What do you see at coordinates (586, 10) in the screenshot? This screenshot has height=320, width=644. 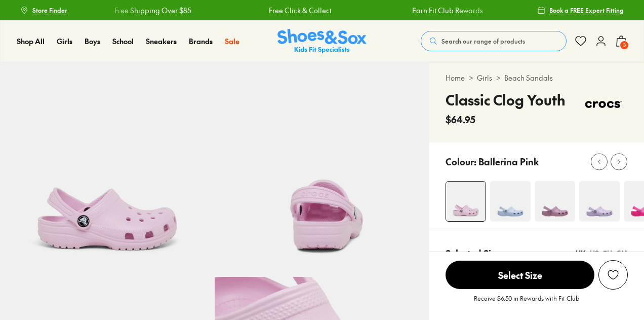 I see `span: Book a FREE Expert Fitting` at bounding box center [586, 10].